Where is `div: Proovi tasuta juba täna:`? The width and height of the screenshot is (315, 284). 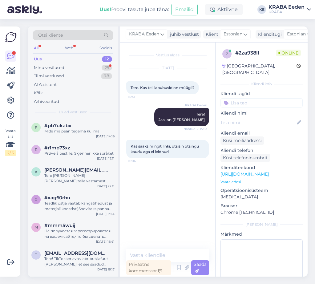 div: Proovi tasuta juba täna: is located at coordinates (134, 10).